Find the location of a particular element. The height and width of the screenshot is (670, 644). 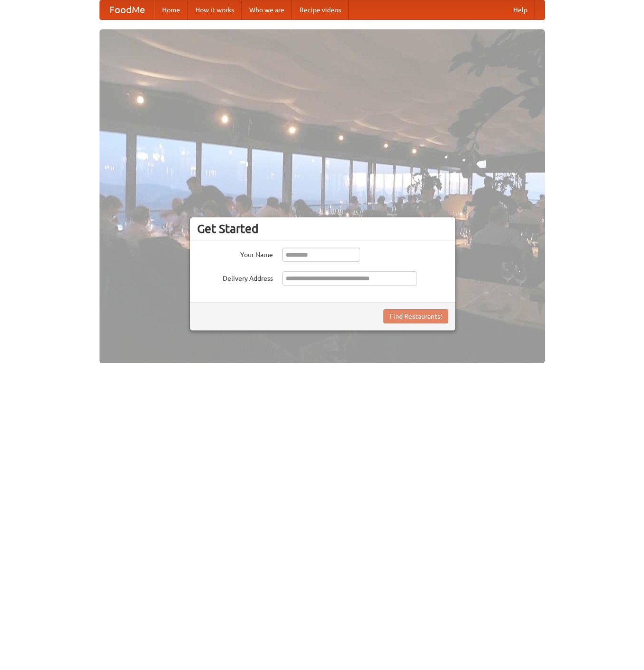

a: Recipe videos is located at coordinates (320, 10).